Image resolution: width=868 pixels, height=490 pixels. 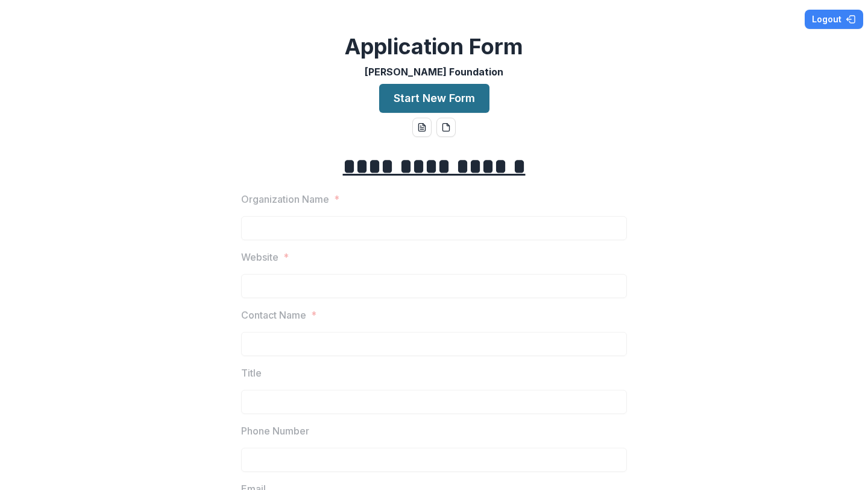 What do you see at coordinates (434, 46) in the screenshot?
I see `h2: Application Form` at bounding box center [434, 46].